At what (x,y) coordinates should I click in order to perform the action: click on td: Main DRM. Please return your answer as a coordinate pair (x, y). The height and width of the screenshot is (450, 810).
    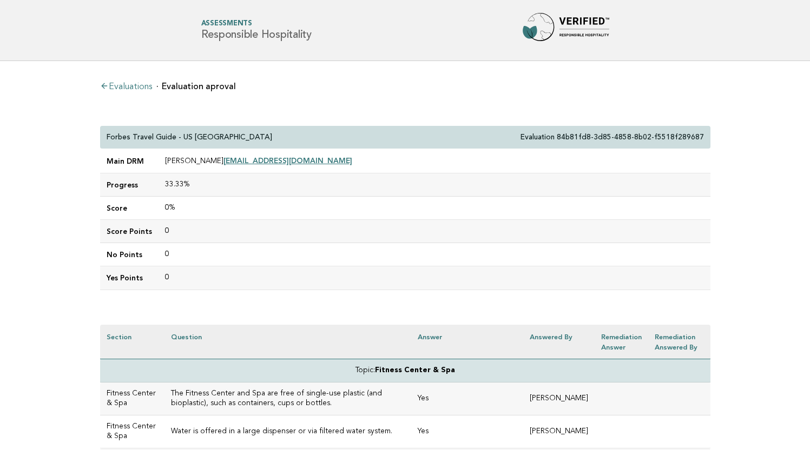
    Looking at the image, I should click on (129, 161).